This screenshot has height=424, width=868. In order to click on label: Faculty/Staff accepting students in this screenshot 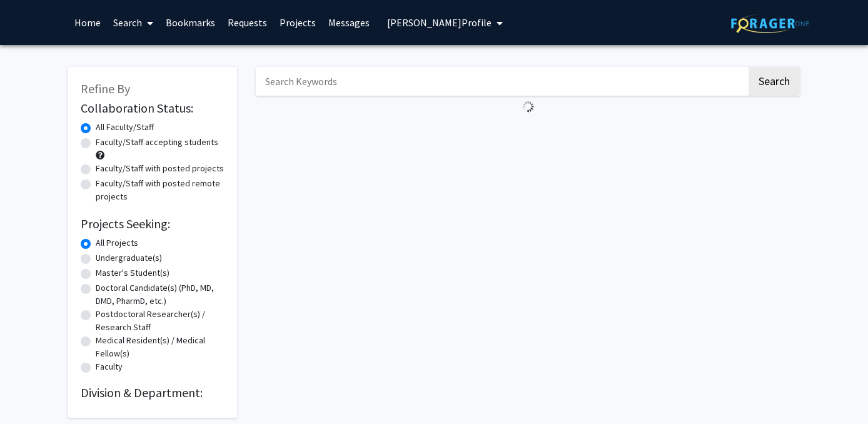, I will do `click(157, 142)`.